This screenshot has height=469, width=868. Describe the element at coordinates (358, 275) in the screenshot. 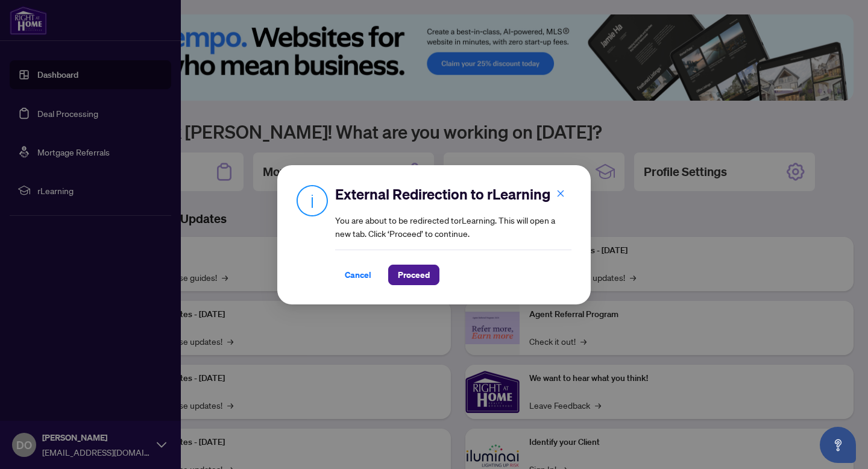

I see `button: Cancel` at that location.